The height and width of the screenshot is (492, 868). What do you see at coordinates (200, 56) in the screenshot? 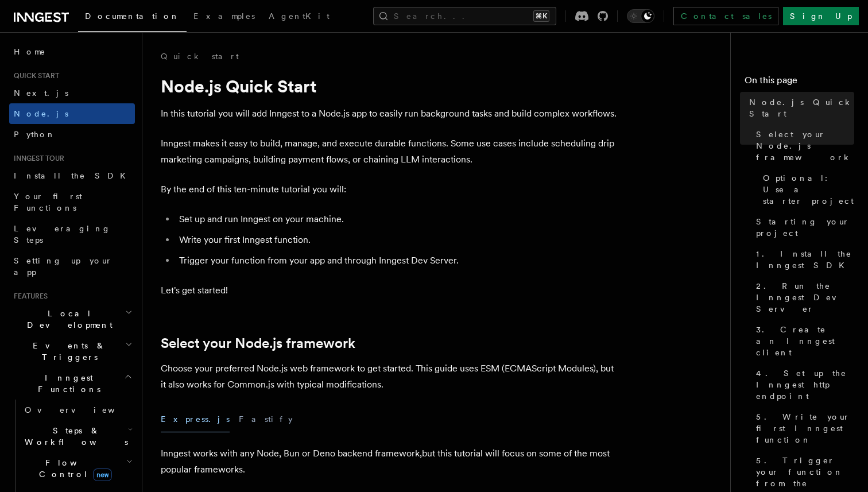
I see `a: Quick start` at bounding box center [200, 56].